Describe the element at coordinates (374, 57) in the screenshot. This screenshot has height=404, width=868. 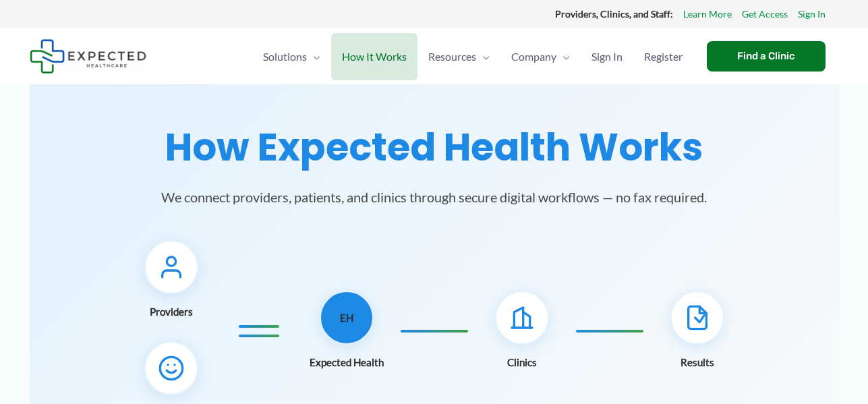
I see `a: How It Works` at that location.